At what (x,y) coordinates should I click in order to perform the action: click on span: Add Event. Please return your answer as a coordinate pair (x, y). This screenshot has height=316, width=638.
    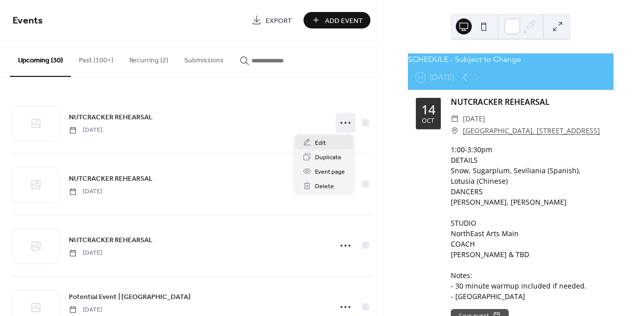
    Looking at the image, I should click on (344, 20).